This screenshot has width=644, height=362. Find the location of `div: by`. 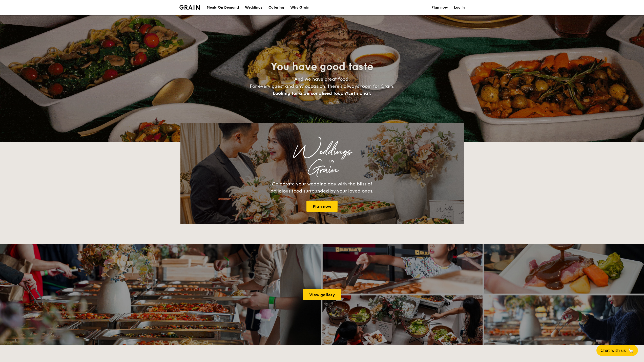

div: by is located at coordinates (332, 161).